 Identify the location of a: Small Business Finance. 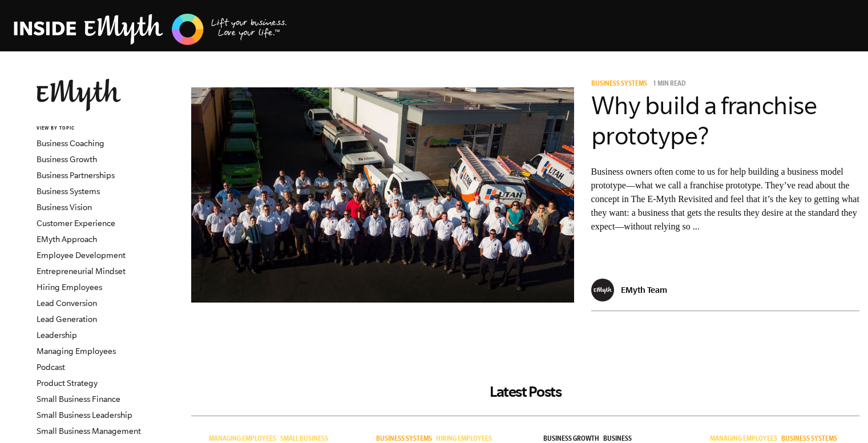
(78, 399).